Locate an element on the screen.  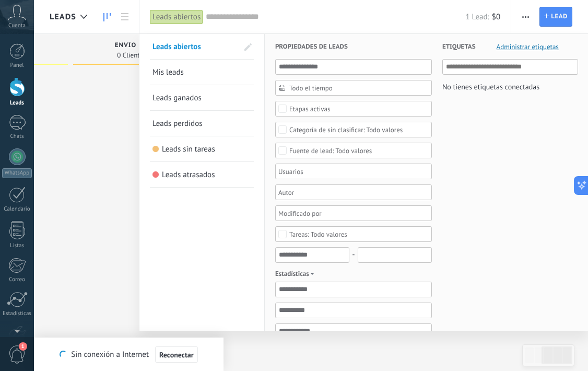
span: $0 is located at coordinates (496, 17).